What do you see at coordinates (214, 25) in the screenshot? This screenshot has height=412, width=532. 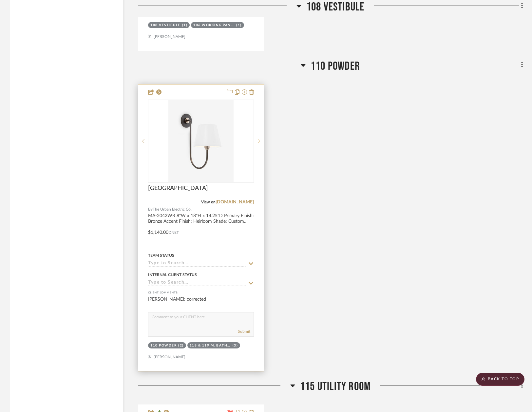 I see `div: 106 WORKING PANTRY` at bounding box center [214, 25].